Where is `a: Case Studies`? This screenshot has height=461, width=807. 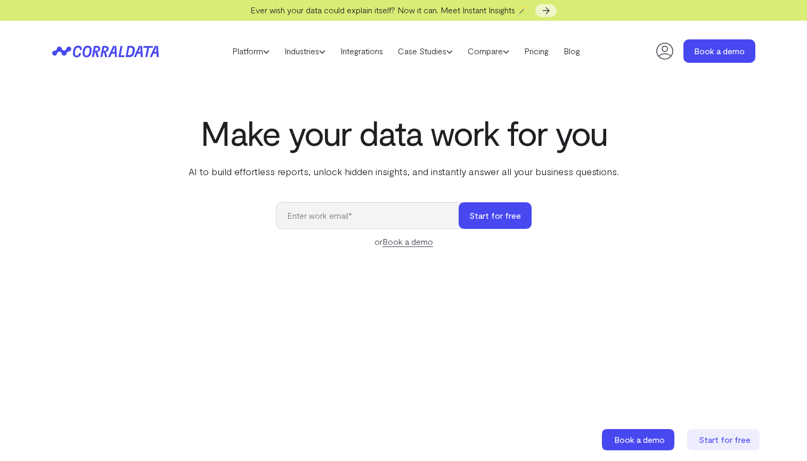
a: Case Studies is located at coordinates (425, 51).